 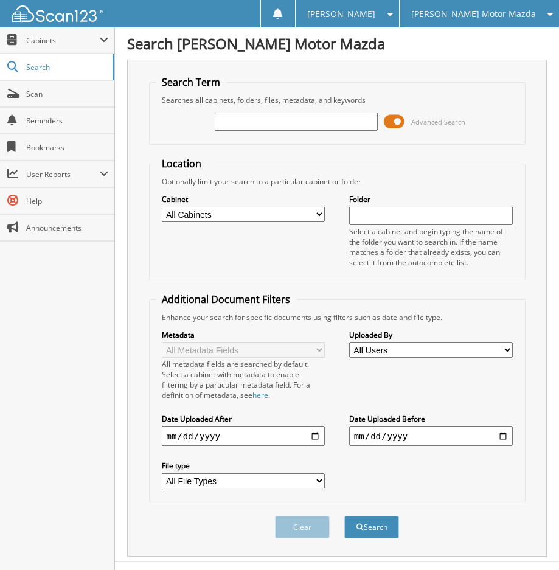 What do you see at coordinates (226, 299) in the screenshot?
I see `legend: Additional Document Filters` at bounding box center [226, 299].